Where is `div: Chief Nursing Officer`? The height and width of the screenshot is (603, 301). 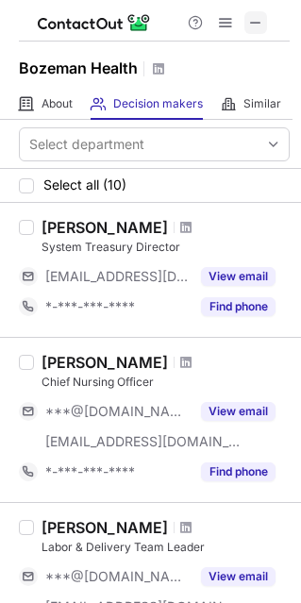
div: Chief Nursing Officer is located at coordinates (165, 382).